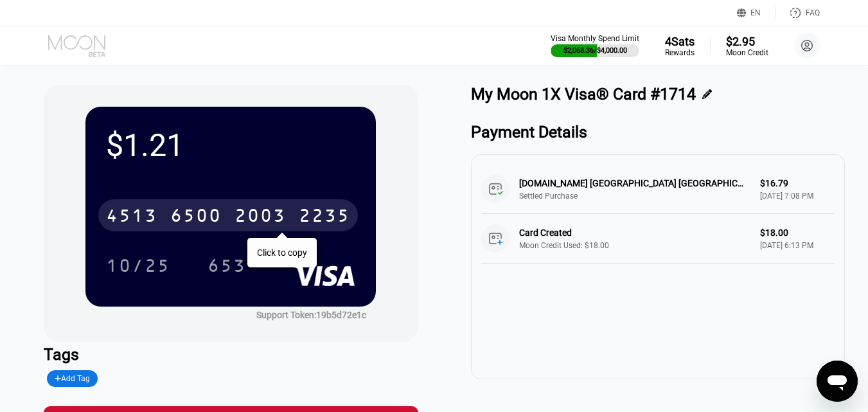 The width and height of the screenshot is (868, 412). What do you see at coordinates (658, 131) in the screenshot?
I see `div: Payment Details` at bounding box center [658, 131].